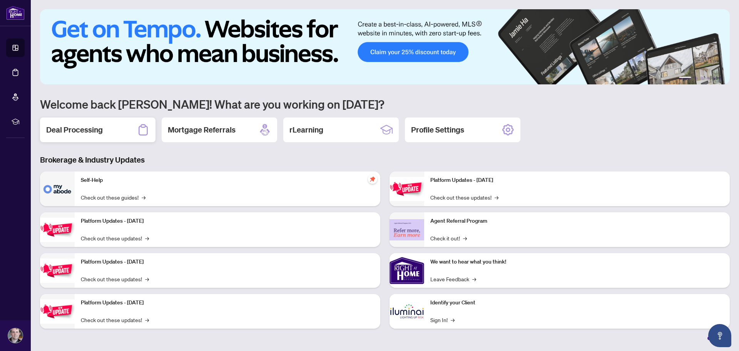 The height and width of the screenshot is (351, 739). Describe the element at coordinates (438, 130) in the screenshot. I see `h2: Profile Settings` at that location.